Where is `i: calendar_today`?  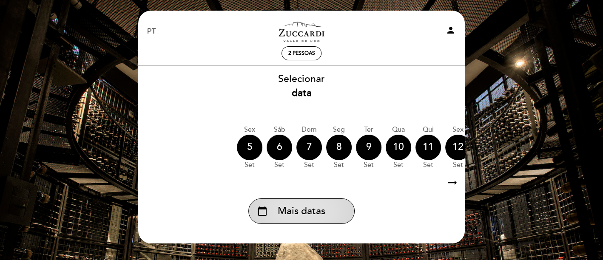 i: calendar_today is located at coordinates (262, 211).